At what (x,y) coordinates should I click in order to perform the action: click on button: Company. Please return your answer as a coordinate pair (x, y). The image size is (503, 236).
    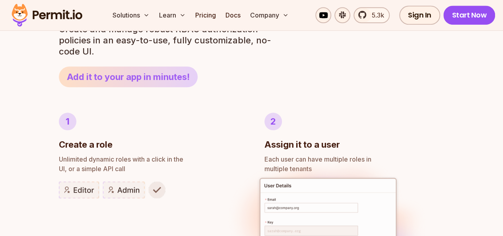
    Looking at the image, I should click on (269, 15).